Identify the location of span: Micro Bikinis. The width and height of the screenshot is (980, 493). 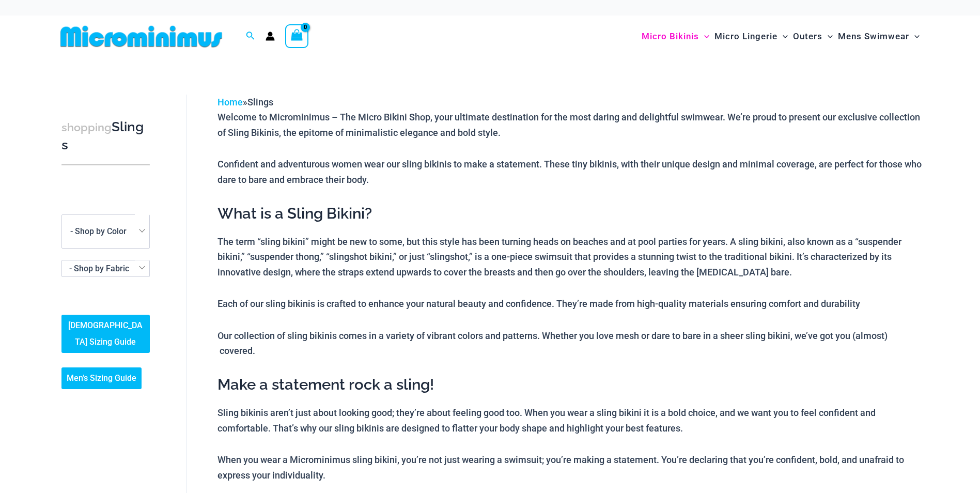
(670, 36).